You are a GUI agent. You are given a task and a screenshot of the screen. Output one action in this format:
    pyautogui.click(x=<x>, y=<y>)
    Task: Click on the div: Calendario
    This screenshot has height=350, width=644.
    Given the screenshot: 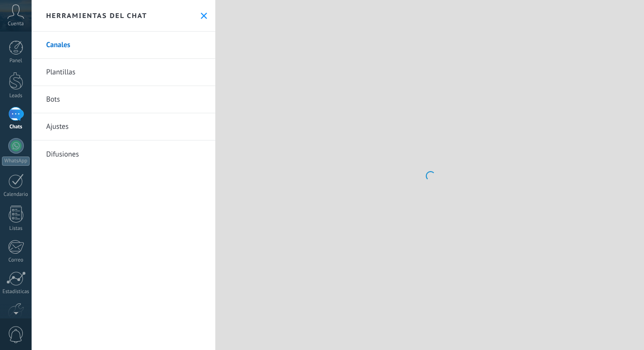 What is the action you would take?
    pyautogui.click(x=16, y=194)
    